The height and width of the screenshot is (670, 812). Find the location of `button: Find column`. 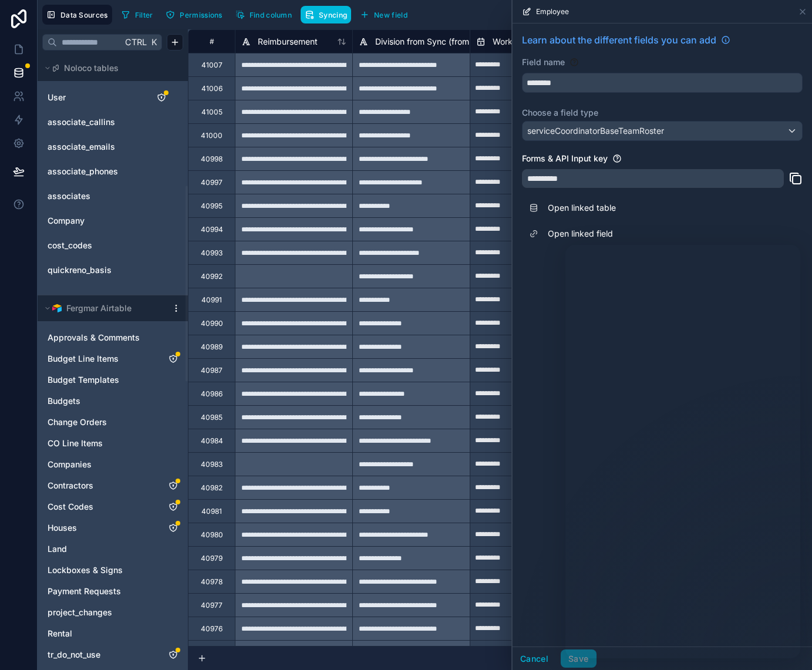

button: Find column is located at coordinates (264, 15).